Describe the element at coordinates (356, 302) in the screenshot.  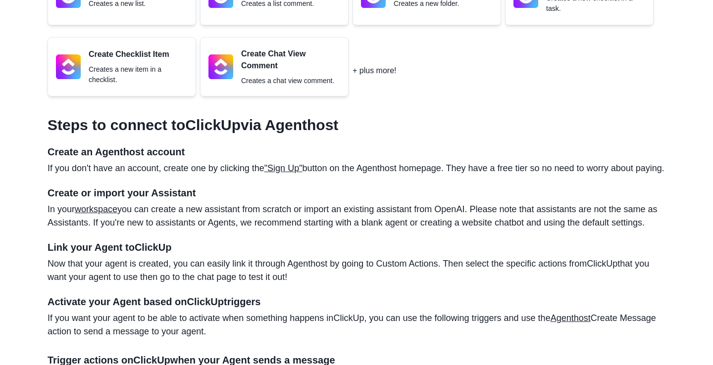
I see `h4: Activate your Agent based on ClickUp triggers` at that location.